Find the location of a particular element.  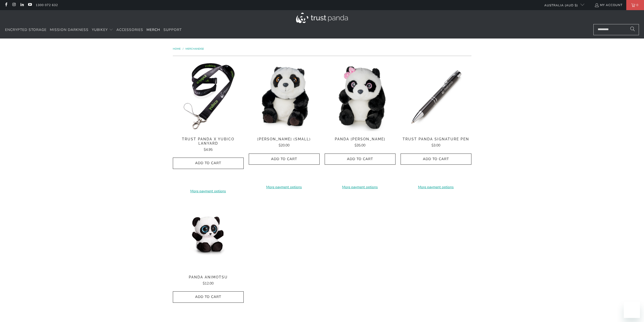

nav: Translation missing: en.navigation.header.main_nav is located at coordinates (93, 30).